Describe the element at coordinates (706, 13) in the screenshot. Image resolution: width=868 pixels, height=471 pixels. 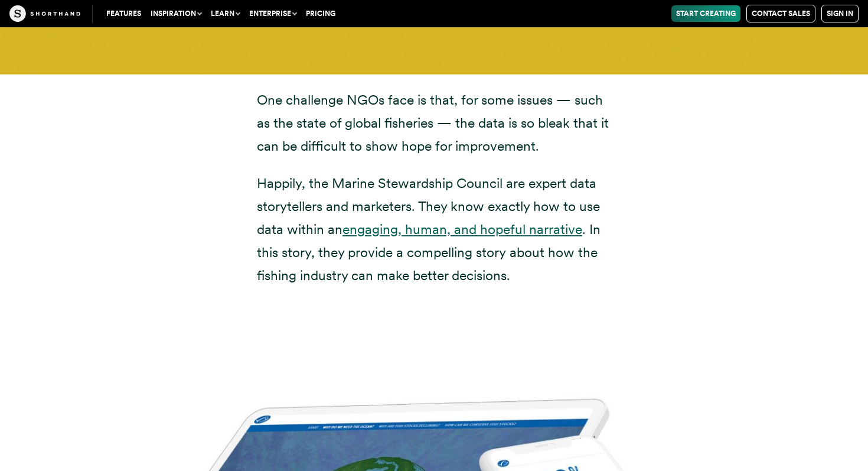
I see `a: Start Creating` at that location.